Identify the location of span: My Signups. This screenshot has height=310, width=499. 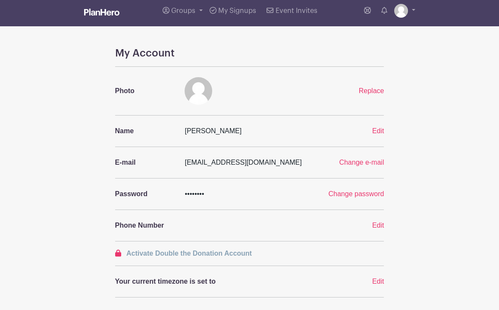
(237, 11).